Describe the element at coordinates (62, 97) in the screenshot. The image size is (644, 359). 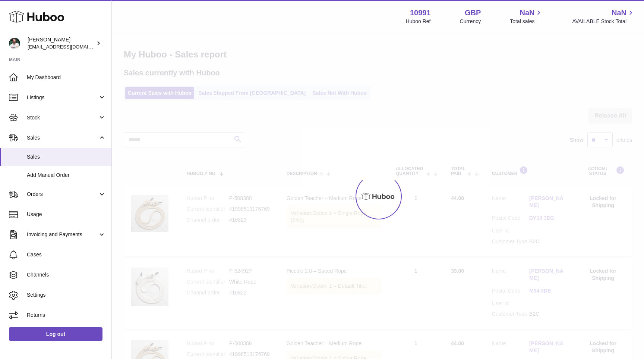
I see `span: Listings` at that location.